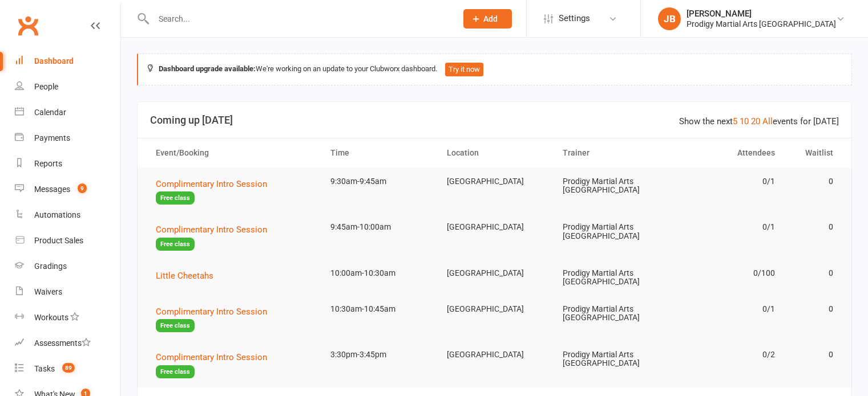 The image size is (868, 396). Describe the element at coordinates (51, 318) in the screenshot. I see `div: Workouts` at that location.